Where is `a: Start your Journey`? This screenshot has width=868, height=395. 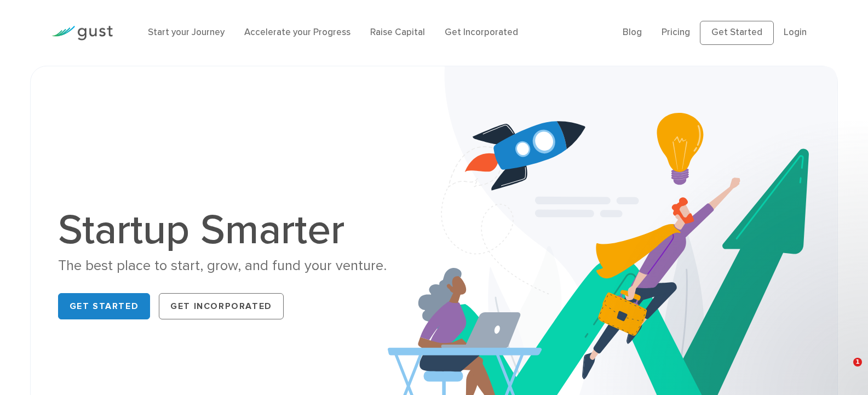
a: Start your Journey is located at coordinates (186, 32).